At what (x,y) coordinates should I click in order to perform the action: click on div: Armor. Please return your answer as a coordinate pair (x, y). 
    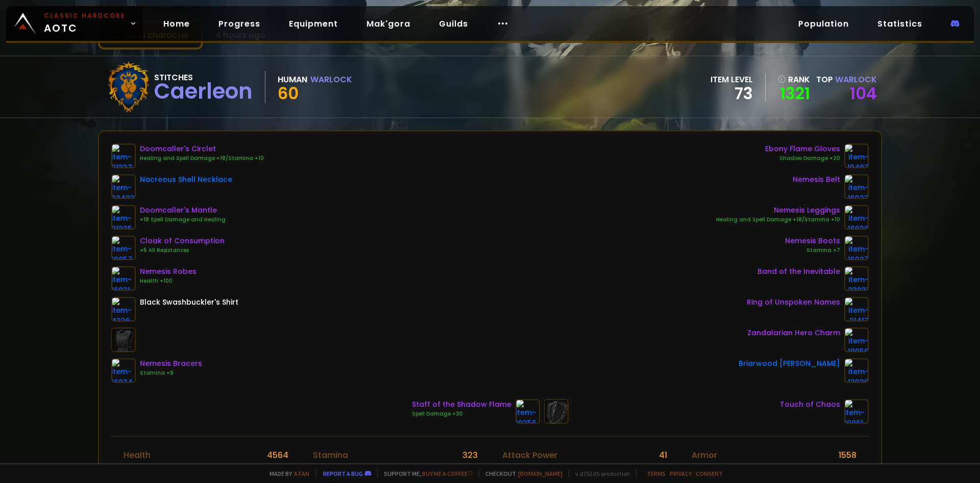
    Looking at the image, I should click on (704, 455).